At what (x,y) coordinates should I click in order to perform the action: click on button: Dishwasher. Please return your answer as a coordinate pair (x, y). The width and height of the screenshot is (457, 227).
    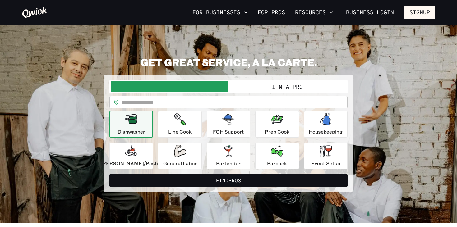
    Looking at the image, I should click on (131, 124).